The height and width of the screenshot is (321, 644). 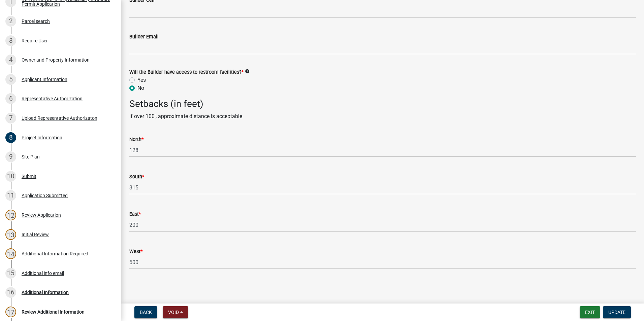 What do you see at coordinates (11, 176) in the screenshot?
I see `div: 10` at bounding box center [11, 176].